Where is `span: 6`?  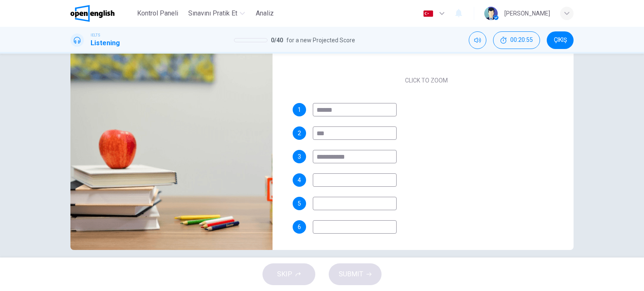
span: 6 is located at coordinates (300, 227).